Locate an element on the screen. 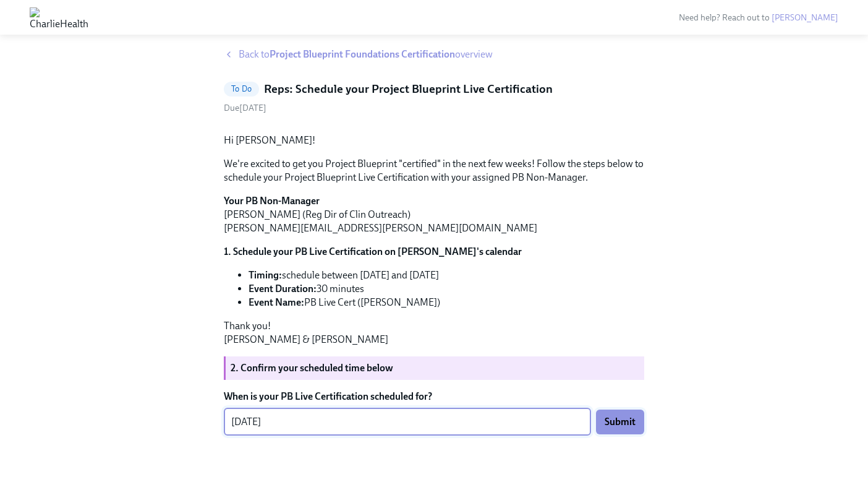 The width and height of the screenshot is (868, 495). span: Need help? Reach out to is located at coordinates (759, 17).